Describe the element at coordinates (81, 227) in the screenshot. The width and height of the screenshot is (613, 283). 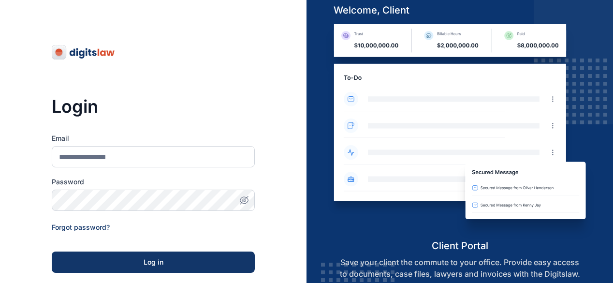
I see `a: Forgot password?` at that location.